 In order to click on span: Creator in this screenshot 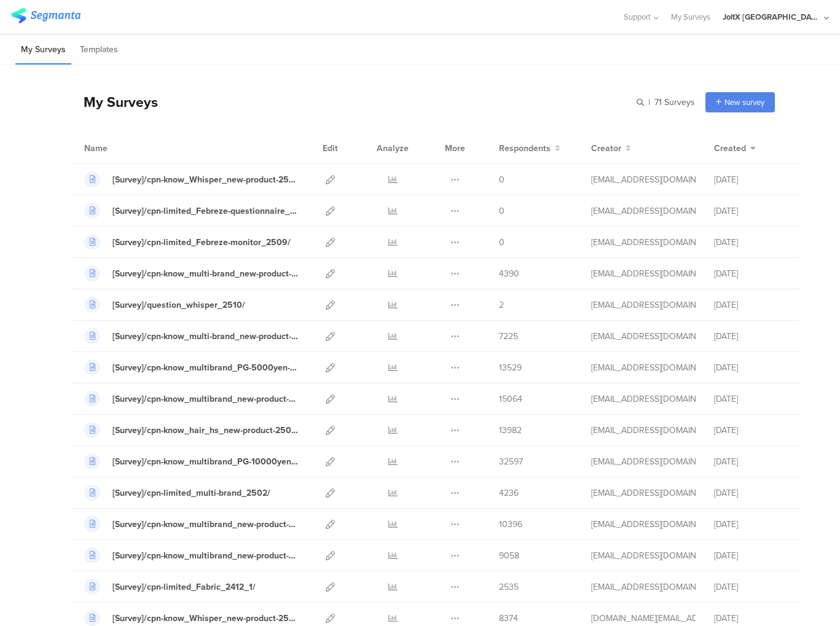, I will do `click(606, 148)`.